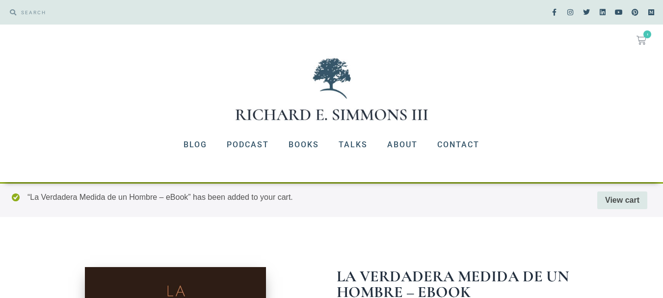  What do you see at coordinates (647, 34) in the screenshot?
I see `span: 1` at bounding box center [647, 34].